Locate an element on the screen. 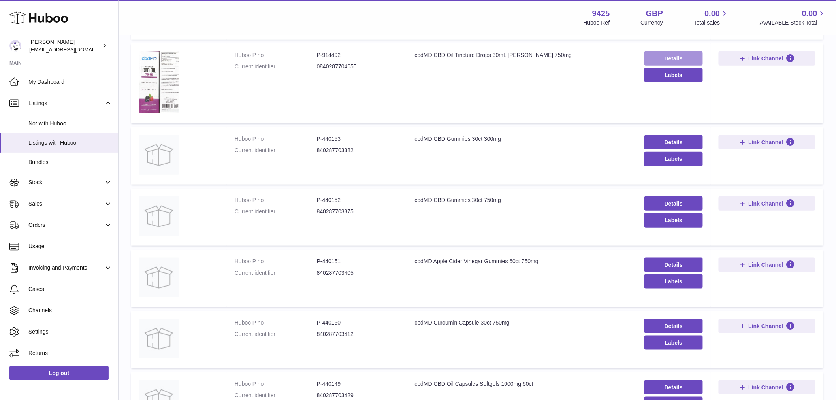 The image size is (836, 400). img: internalAdmin-9425@internal.huboo.com is located at coordinates (15, 46).